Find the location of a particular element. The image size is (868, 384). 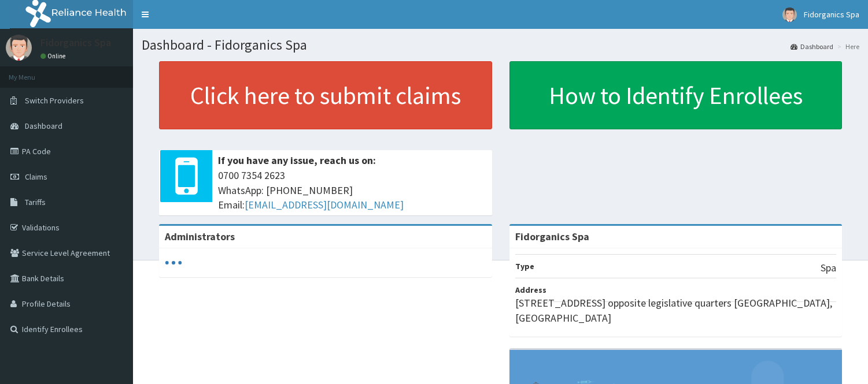

span: Fidorganics Spa is located at coordinates (832, 15).